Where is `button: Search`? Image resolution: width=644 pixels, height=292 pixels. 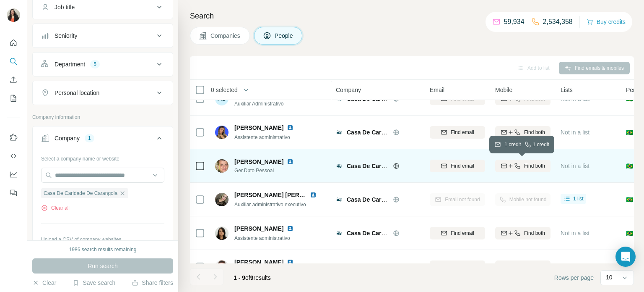
button: Search is located at coordinates (13, 61).